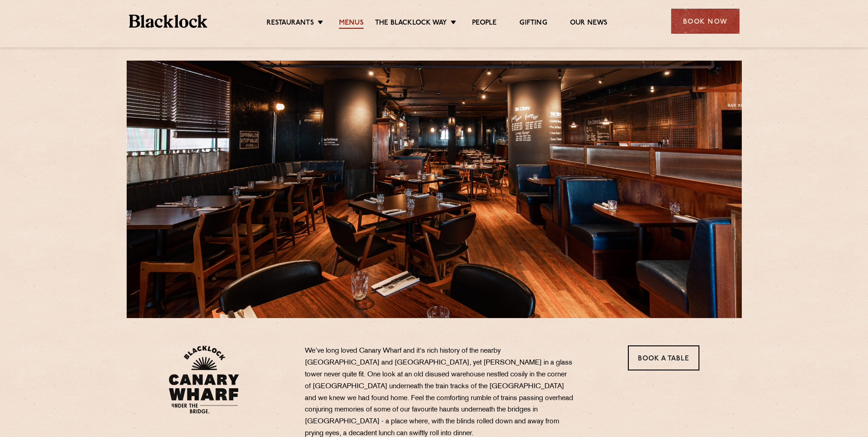 This screenshot has height=437, width=868. What do you see at coordinates (533, 24) in the screenshot?
I see `a: Gifting` at bounding box center [533, 24].